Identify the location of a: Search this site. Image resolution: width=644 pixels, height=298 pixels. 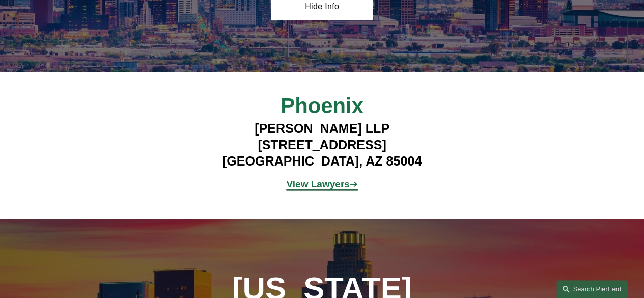
(592, 289).